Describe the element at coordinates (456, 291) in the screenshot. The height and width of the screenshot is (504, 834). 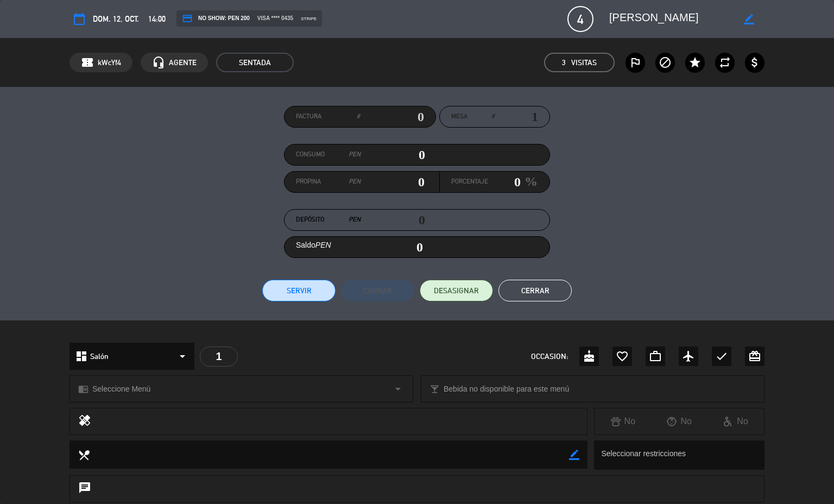
I see `span: DESASIGNAR` at that location.